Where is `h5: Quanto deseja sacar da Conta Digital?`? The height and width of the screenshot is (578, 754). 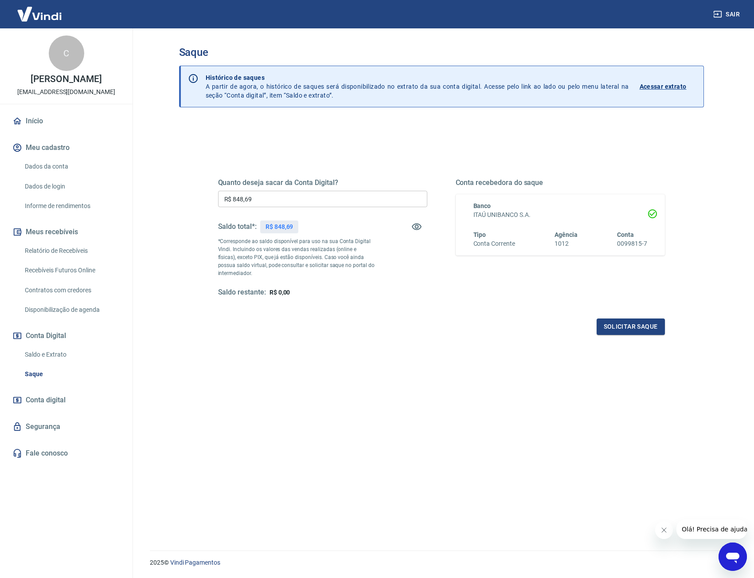 h5: Quanto deseja sacar da Conta Digital? is located at coordinates (323, 183).